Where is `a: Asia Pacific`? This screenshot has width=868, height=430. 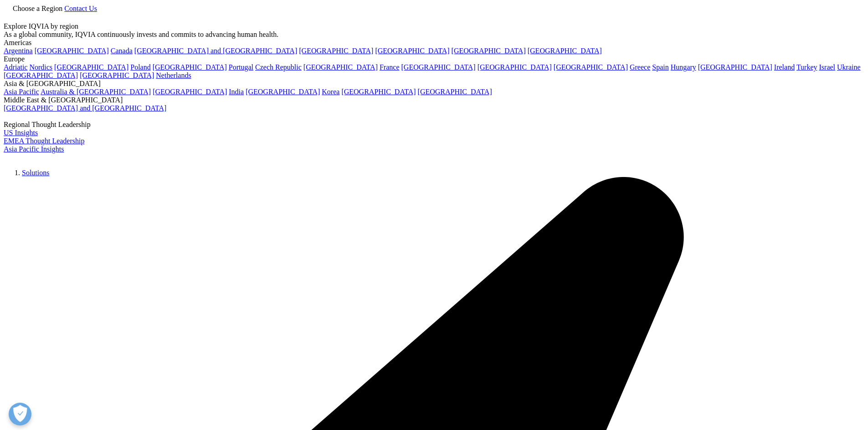
a: Asia Pacific is located at coordinates (21, 91).